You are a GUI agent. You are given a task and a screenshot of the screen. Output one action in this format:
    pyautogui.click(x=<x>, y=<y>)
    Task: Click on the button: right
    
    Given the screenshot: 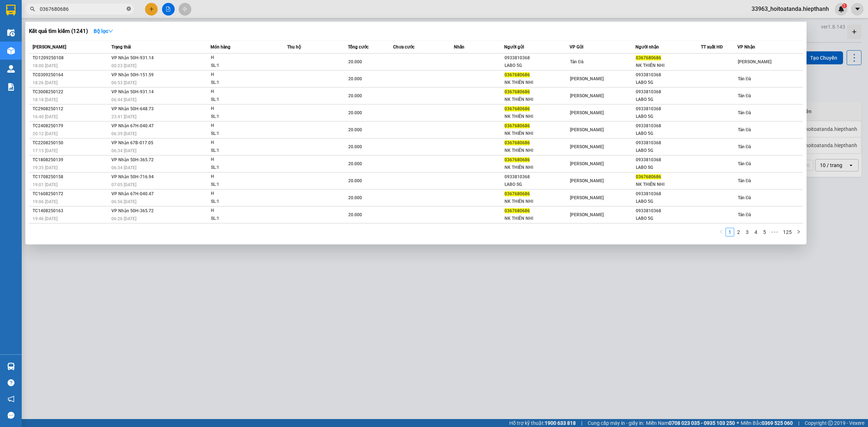 What is the action you would take?
    pyautogui.click(x=798, y=232)
    